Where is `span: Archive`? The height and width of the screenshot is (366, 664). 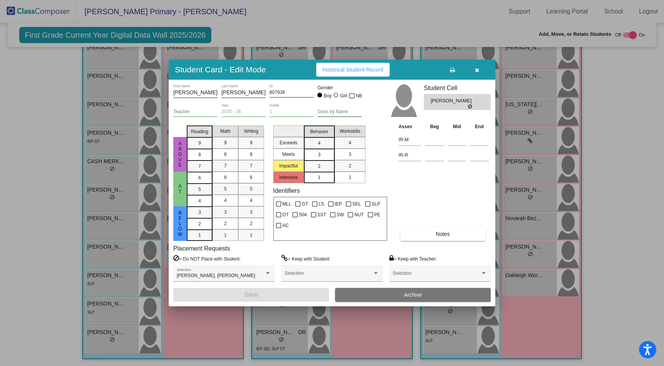 span: Archive is located at coordinates (413, 294).